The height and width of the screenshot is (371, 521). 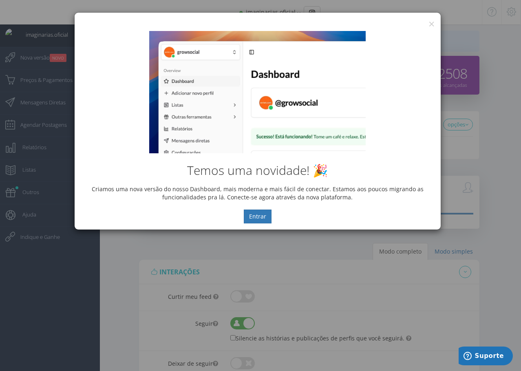 What do you see at coordinates (258, 193) in the screenshot?
I see `p: Criamos uma nova versão do nosso Dashboard, mais moderna e mais fácil de conectar. Estamos aos po...` at bounding box center [258, 193].